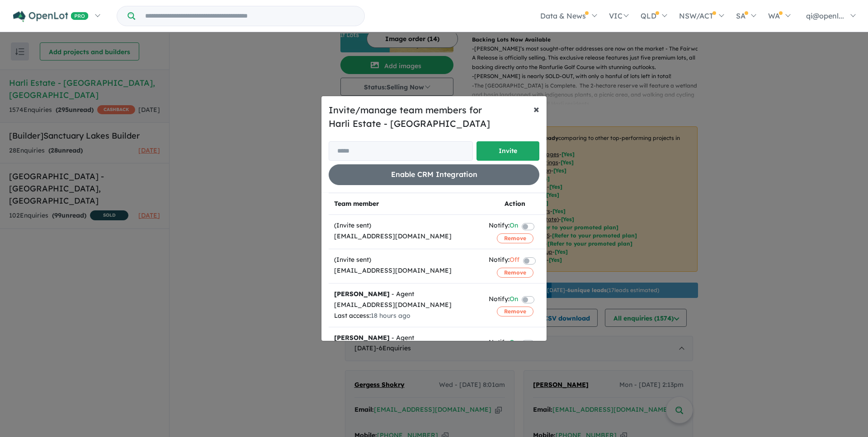  What do you see at coordinates (391, 316) in the screenshot?
I see `span: 18 hours ago` at bounding box center [391, 316].